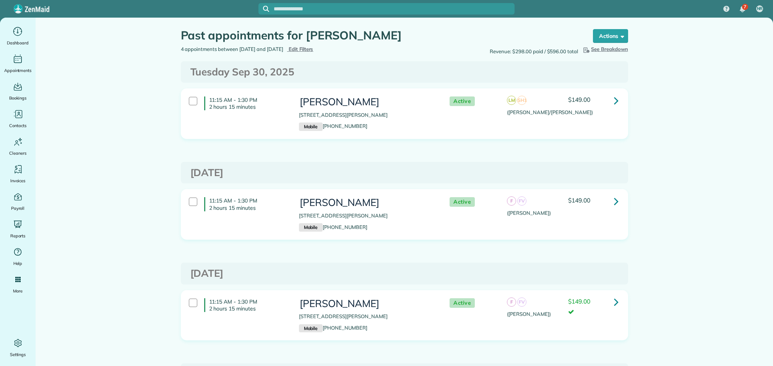 This screenshot has height=366, width=773. I want to click on span: Contacts, so click(18, 125).